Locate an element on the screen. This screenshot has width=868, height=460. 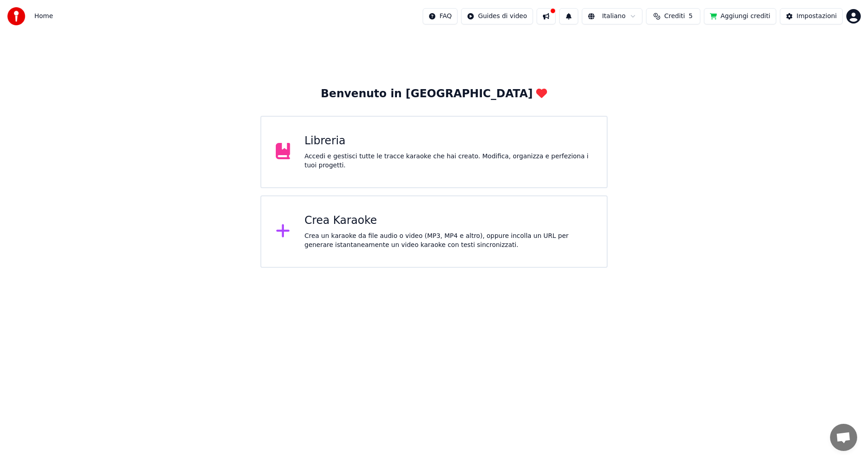
span: Crediti is located at coordinates (674, 16).